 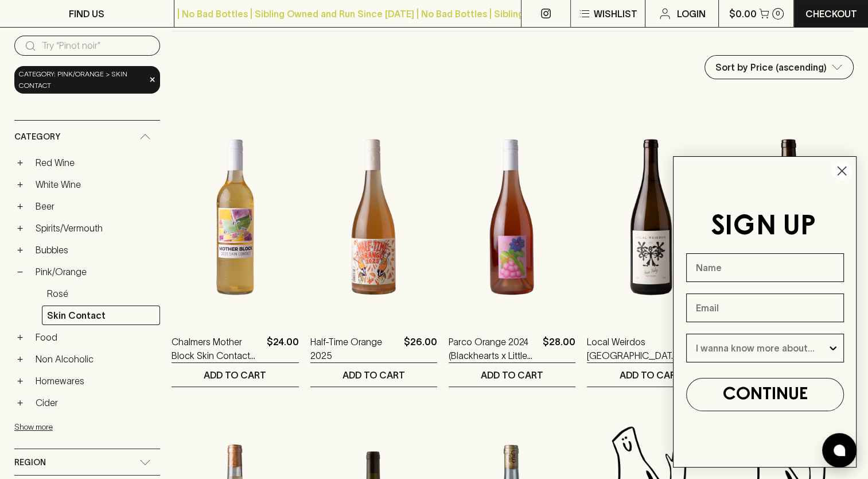 I want to click on a: White Wine, so click(x=95, y=184).